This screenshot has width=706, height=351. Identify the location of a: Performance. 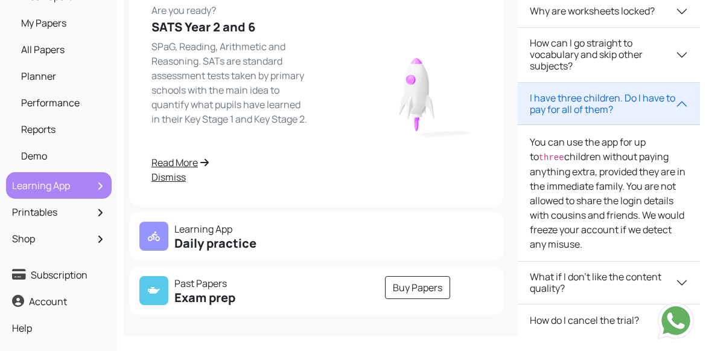
(62, 103).